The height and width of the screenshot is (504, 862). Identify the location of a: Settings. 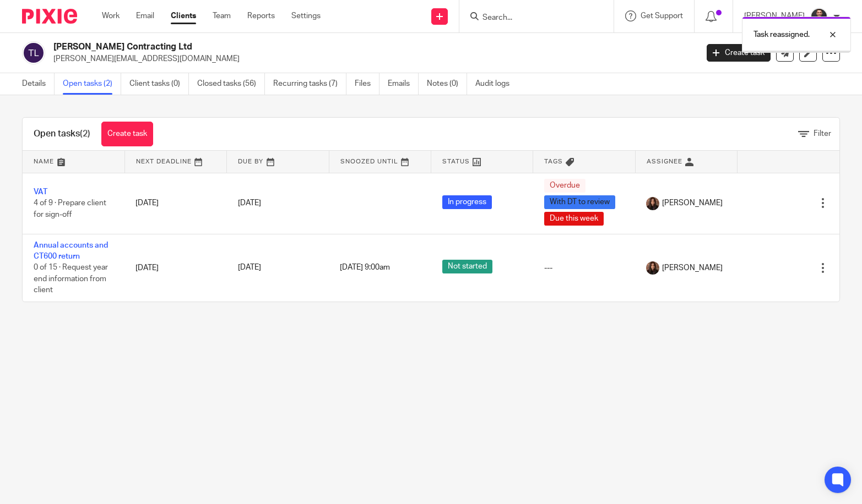
(306, 16).